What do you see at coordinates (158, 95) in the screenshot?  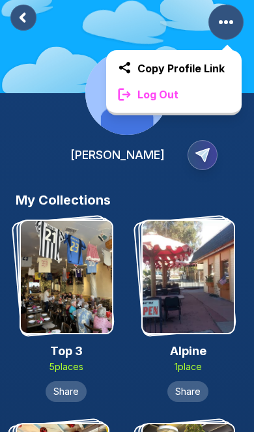 I see `span: Log Out` at bounding box center [158, 95].